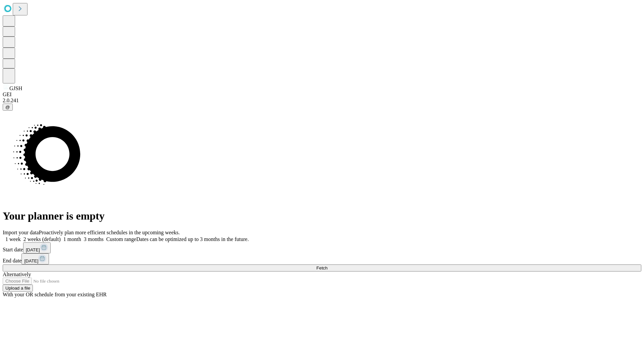  What do you see at coordinates (16, 88) in the screenshot?
I see `span: GJSH` at bounding box center [16, 88].